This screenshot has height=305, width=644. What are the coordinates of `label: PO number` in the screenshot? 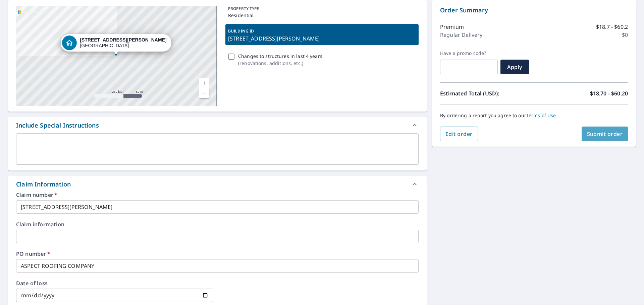 It's located at (217, 254).